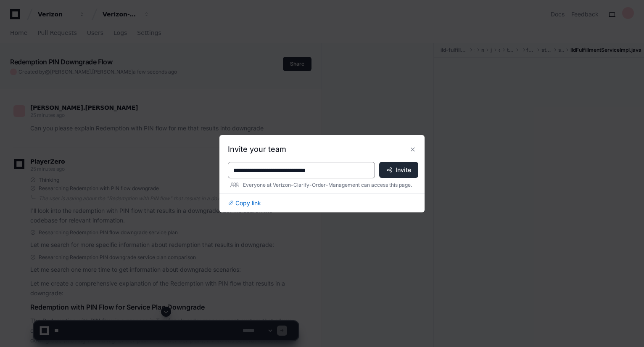  I want to click on span: Everyone at Verizon-Clarify-Order-Management can access this page., so click(327, 185).